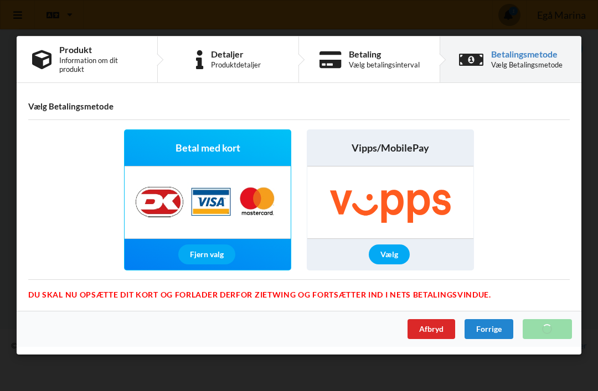 The image size is (598, 391). What do you see at coordinates (100, 65) in the screenshot?
I see `div: Information om dit produkt` at bounding box center [100, 65].